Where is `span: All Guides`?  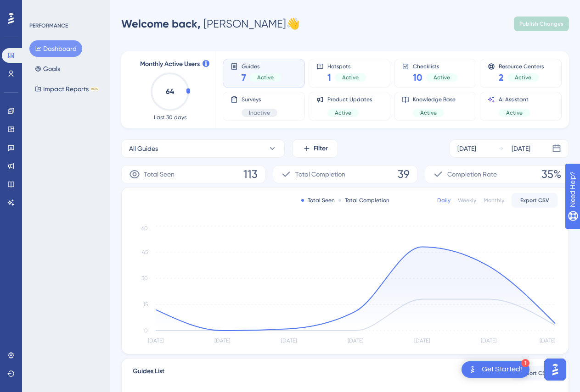 span: All Guides is located at coordinates (143, 149).